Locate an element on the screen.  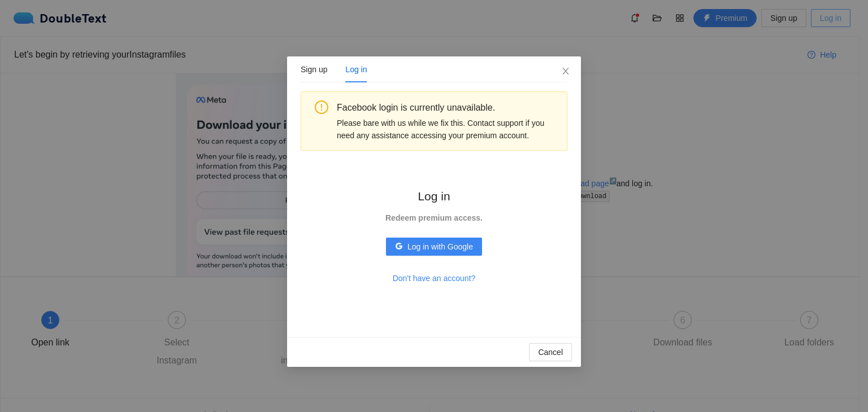
span: google is located at coordinates (399, 247).